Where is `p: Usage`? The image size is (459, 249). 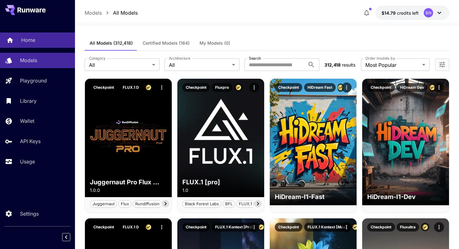 p: Usage is located at coordinates (27, 161).